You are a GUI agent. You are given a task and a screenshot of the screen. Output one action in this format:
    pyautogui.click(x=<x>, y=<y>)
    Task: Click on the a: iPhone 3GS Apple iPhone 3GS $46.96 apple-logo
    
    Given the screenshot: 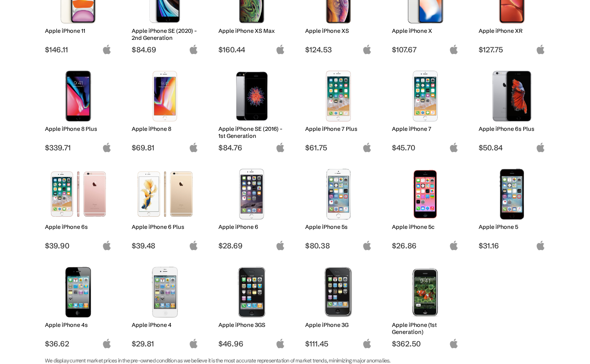 What is the action you would take?
    pyautogui.click(x=252, y=306)
    